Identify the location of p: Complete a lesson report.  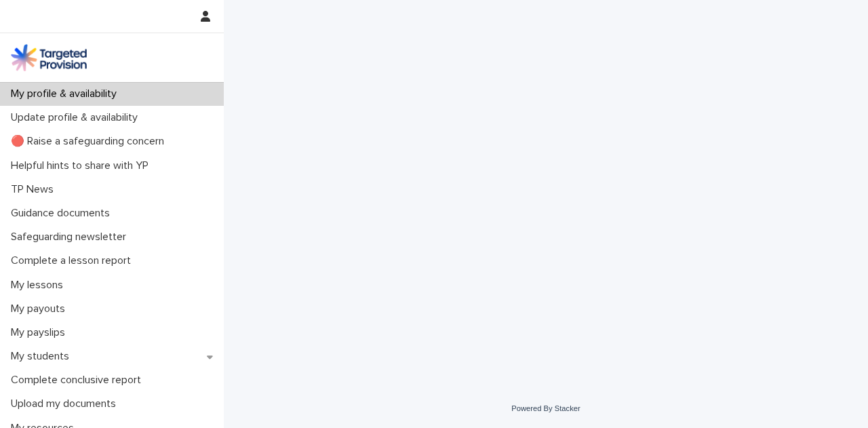
(73, 261).